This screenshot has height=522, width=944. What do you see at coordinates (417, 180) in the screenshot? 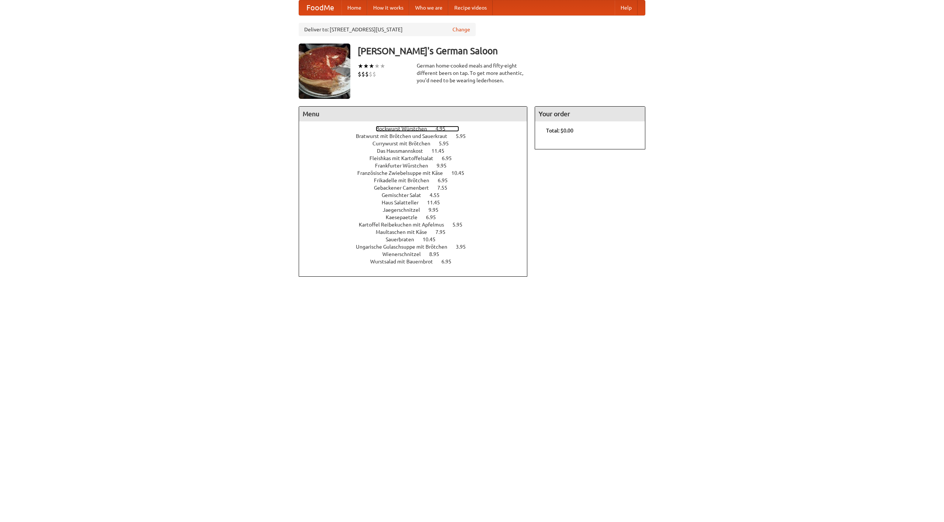
I see `a: Frikadelle mit Brötchen 6.95` at bounding box center [417, 180].